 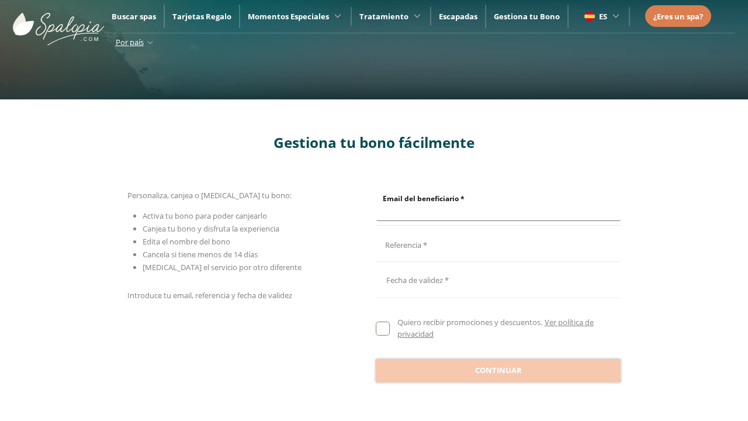 I want to click on span: Por país, so click(x=130, y=42).